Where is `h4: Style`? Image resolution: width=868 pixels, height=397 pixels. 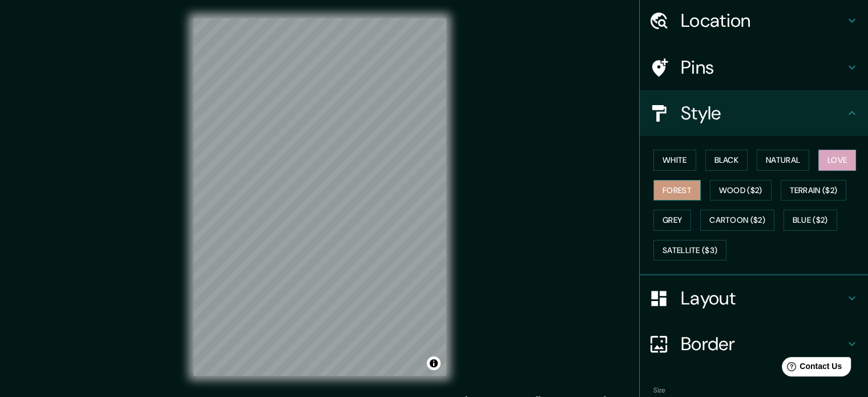
h4: Style is located at coordinates (763, 113).